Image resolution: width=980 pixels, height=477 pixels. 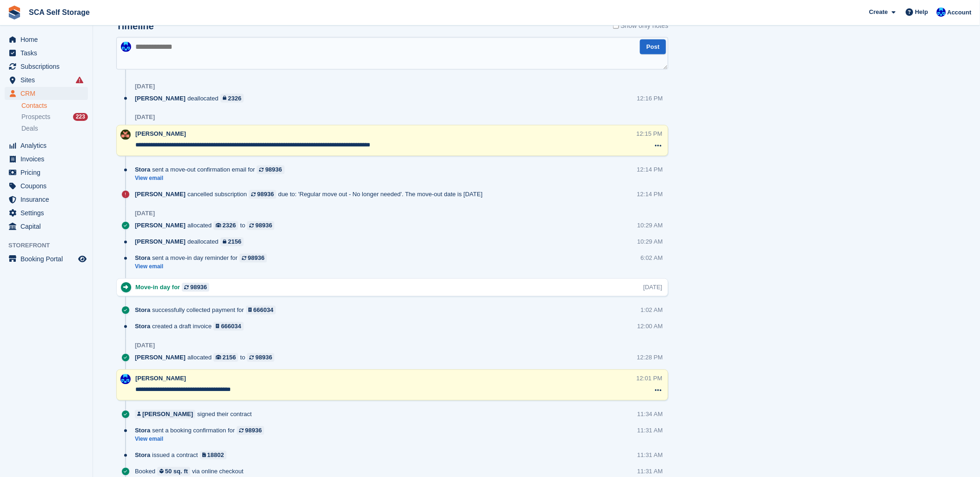 I want to click on a: Contacts, so click(x=54, y=105).